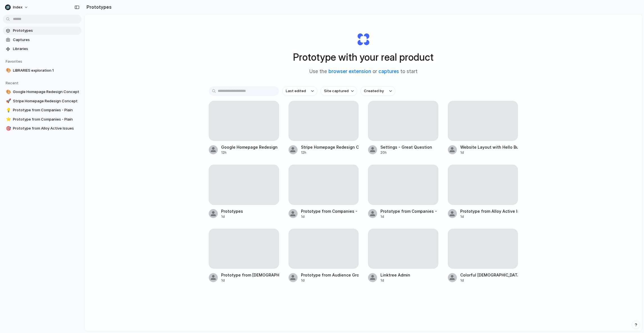 This screenshot has width=644, height=333. Describe the element at coordinates (250, 147) in the screenshot. I see `div: Google Homepage Redesign Concept` at that location.